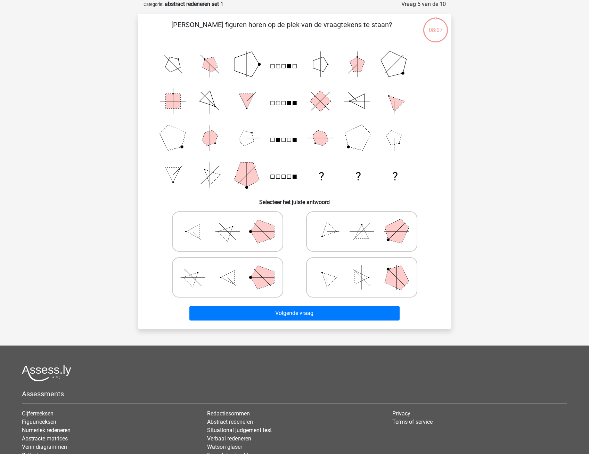 The image size is (589, 454). Describe the element at coordinates (45, 447) in the screenshot. I see `a: Venn diagrammen` at that location.